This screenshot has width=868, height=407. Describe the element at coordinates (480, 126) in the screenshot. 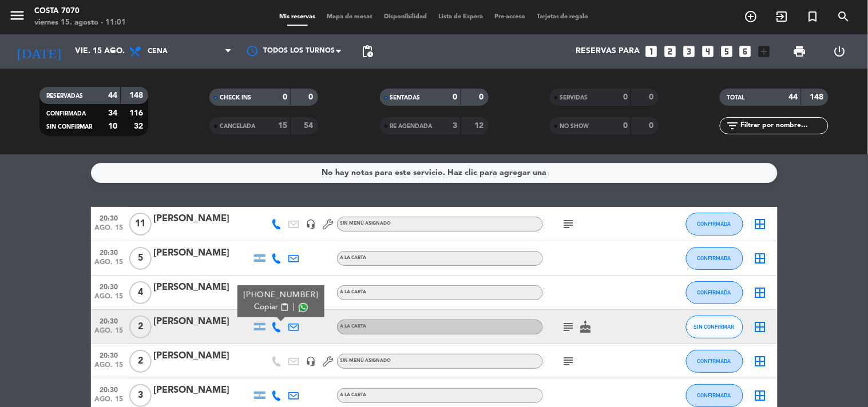

I see `strong: 12` at that location.